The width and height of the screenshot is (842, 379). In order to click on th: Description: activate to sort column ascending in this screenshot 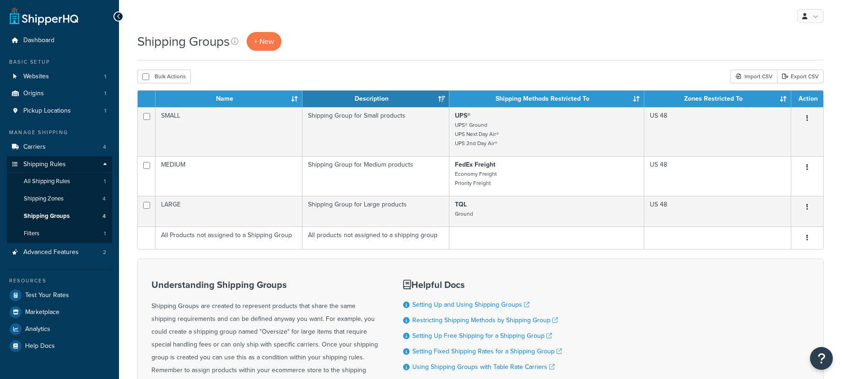, I will do `click(376, 99)`.